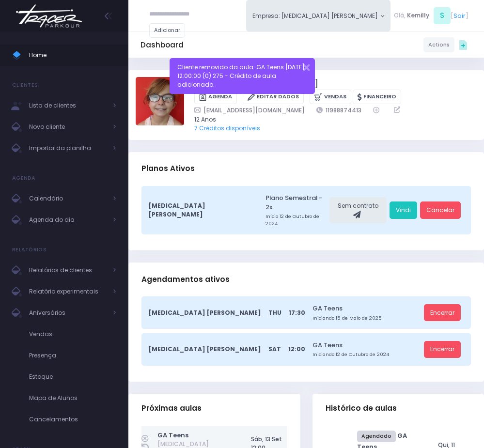  I want to click on span: 17:30, so click(297, 313).